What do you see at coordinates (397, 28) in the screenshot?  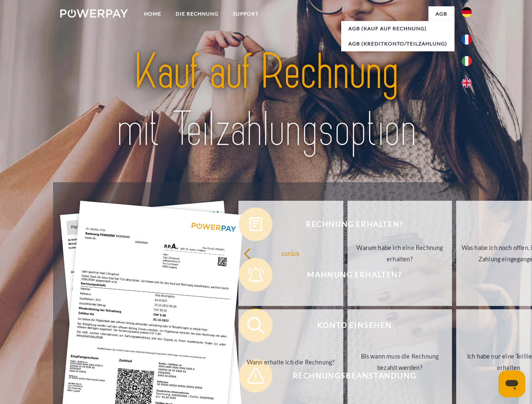 I see `a: AGB (Kauf auf Rechnung)` at bounding box center [397, 28].